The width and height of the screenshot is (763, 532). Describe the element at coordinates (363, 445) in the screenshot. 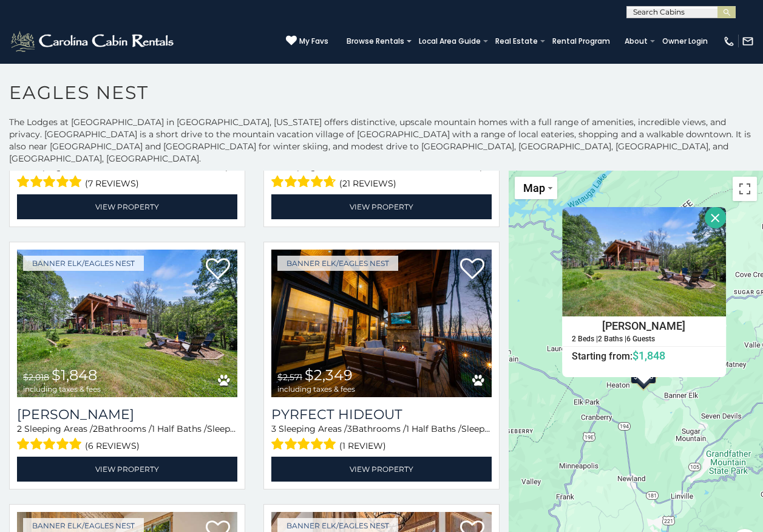

I see `span: (1 review)` at that location.